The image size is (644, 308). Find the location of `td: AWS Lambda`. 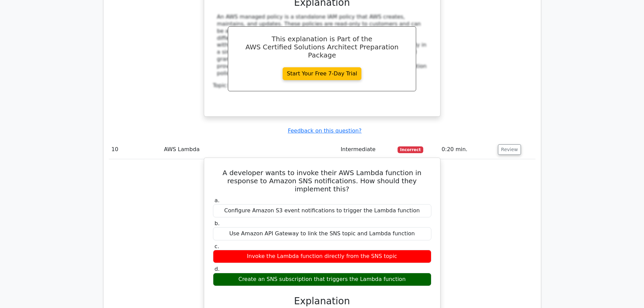

td: AWS Lambda is located at coordinates (250, 150).